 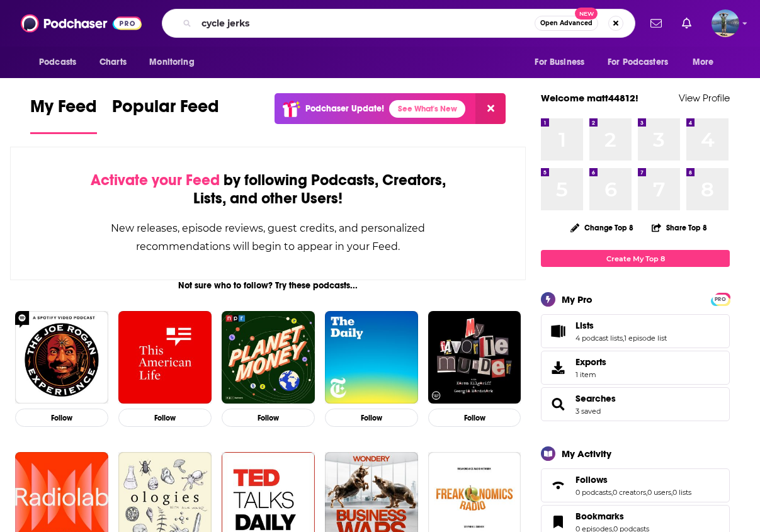 What do you see at coordinates (593, 493) in the screenshot?
I see `a: 0 podcasts` at bounding box center [593, 493].